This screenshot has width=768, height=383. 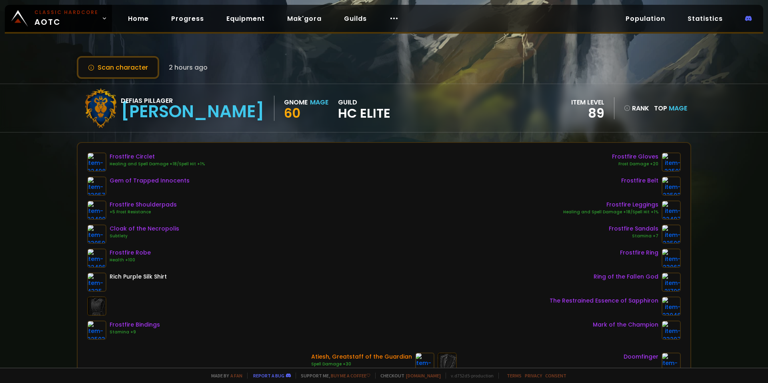 What do you see at coordinates (269, 375) in the screenshot?
I see `a: Report a bug` at bounding box center [269, 375].